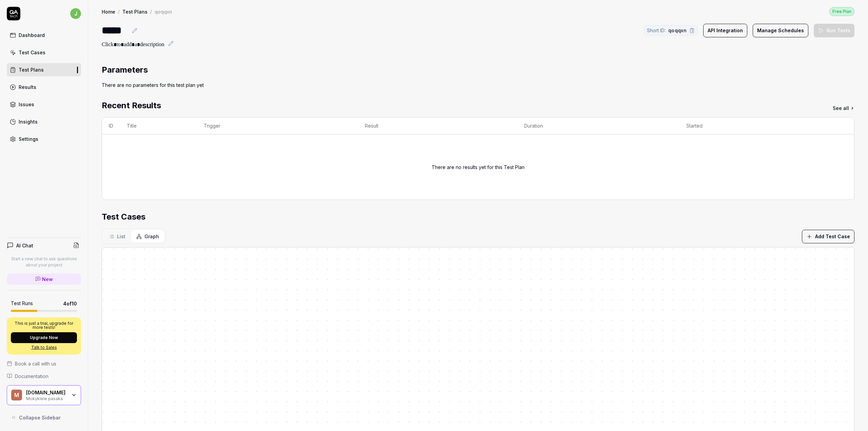 This screenshot has width=868, height=431. What do you see at coordinates (148, 236) in the screenshot?
I see `button: Graph` at bounding box center [148, 236].